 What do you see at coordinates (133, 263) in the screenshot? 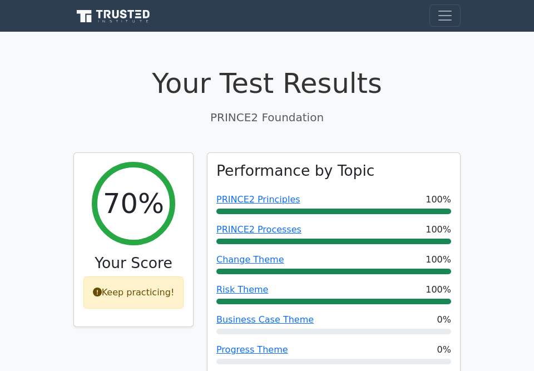
I see `h3: Your Score` at bounding box center [133, 263].